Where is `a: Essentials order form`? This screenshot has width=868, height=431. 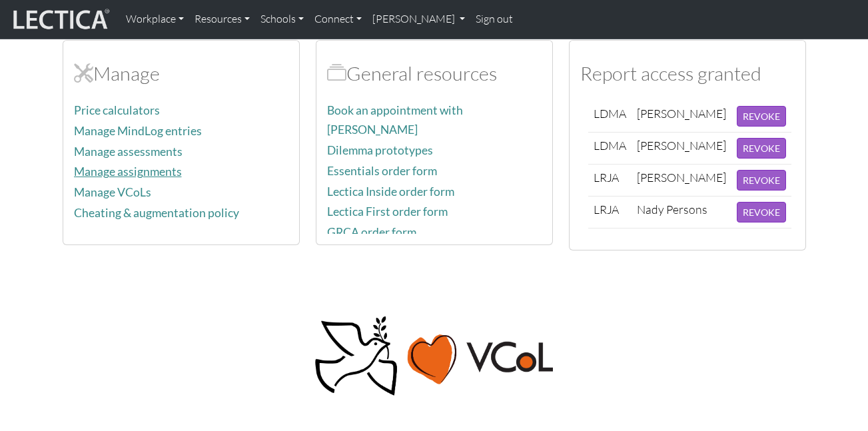 a: Essentials order form is located at coordinates (381, 170).